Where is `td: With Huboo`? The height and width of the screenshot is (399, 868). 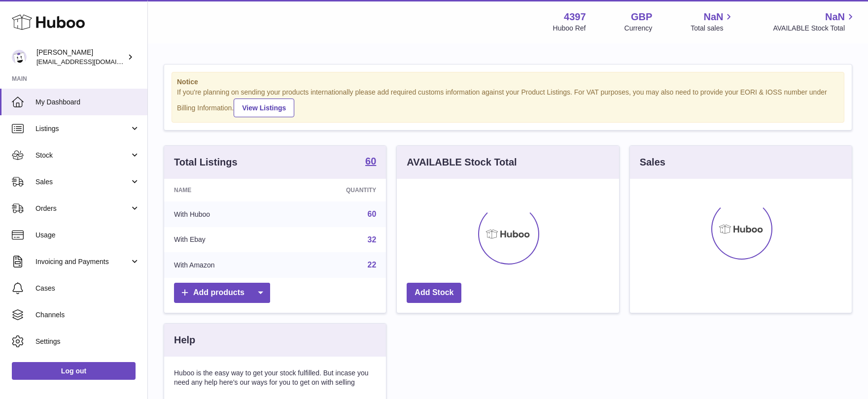
td: With Huboo is located at coordinates (225, 214).